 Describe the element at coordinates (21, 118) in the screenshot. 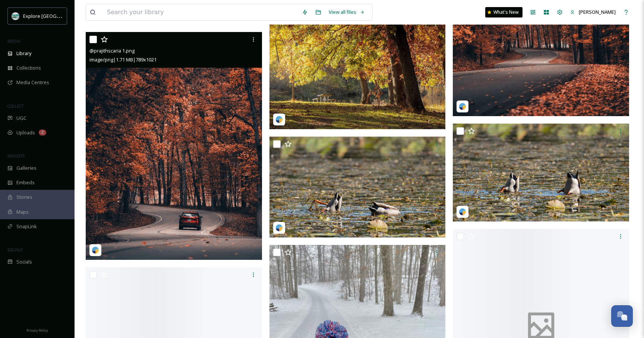

I see `span: UGC` at that location.